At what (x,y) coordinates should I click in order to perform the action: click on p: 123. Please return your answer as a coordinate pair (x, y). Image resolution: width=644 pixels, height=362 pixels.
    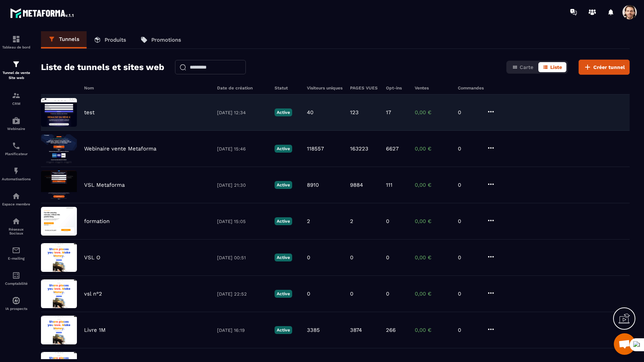
    Looking at the image, I should click on (354, 112).